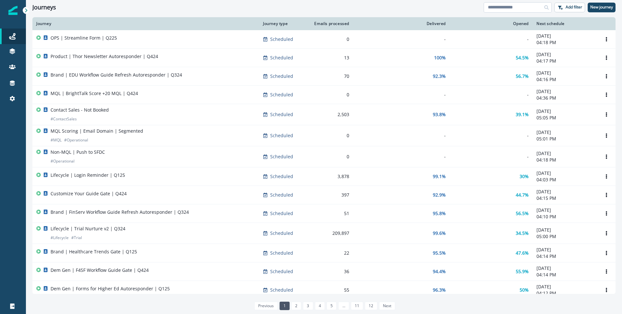 The height and width of the screenshot is (314, 622). Describe the element at coordinates (440, 195) in the screenshot. I see `p: 92.9%` at that location.